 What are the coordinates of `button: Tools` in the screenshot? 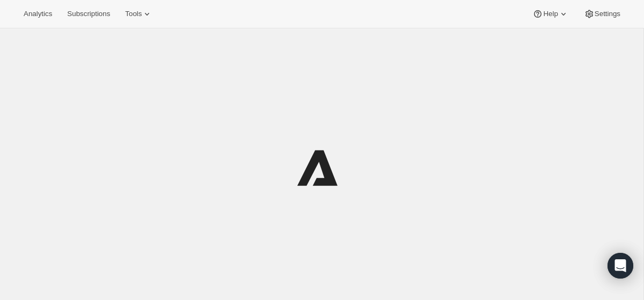 It's located at (138, 14).